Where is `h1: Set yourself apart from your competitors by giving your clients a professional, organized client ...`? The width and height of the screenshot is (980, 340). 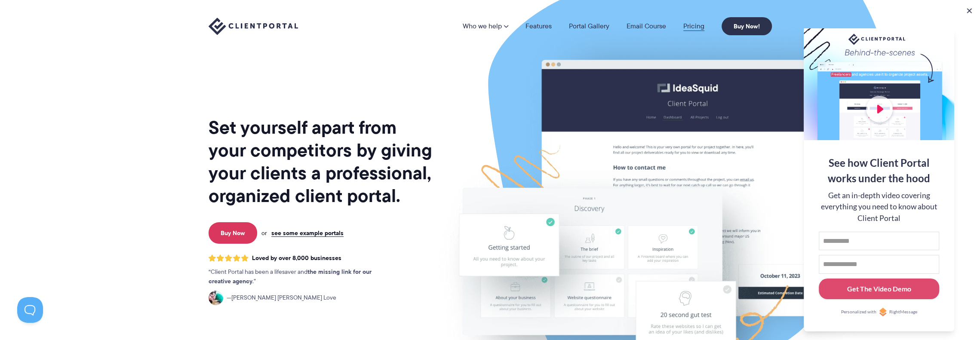
h1: Set yourself apart from your competitors by giving your clients a professional, organized client ... is located at coordinates (322, 161).